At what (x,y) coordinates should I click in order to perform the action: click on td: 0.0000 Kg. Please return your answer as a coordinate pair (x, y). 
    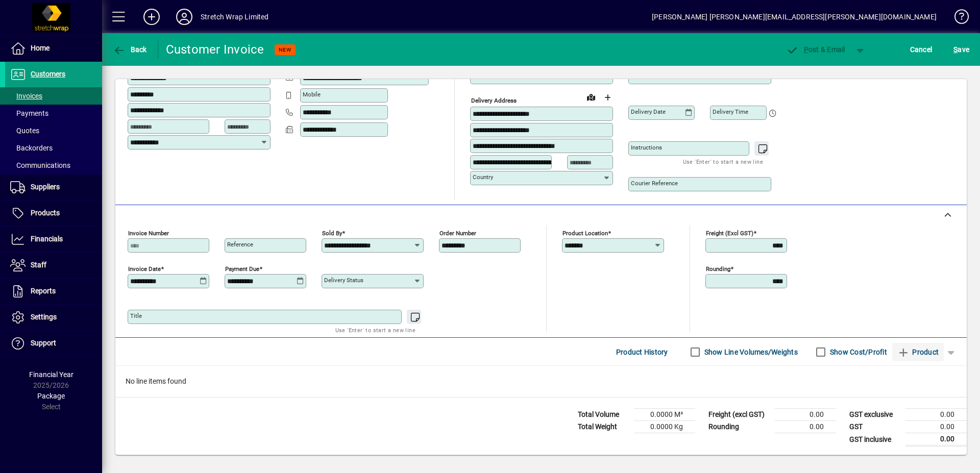
    Looking at the image, I should click on (664, 427).